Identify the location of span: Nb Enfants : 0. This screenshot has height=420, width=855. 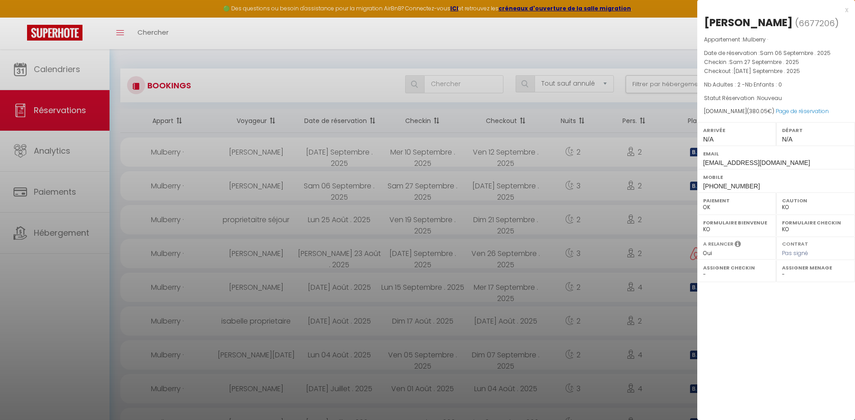
(764, 84).